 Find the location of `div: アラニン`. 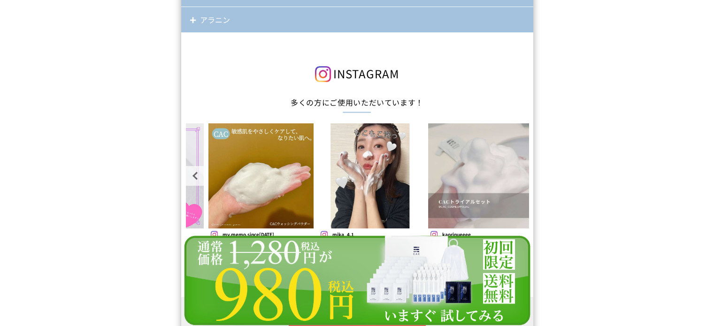

div: アラニン is located at coordinates (357, 20).